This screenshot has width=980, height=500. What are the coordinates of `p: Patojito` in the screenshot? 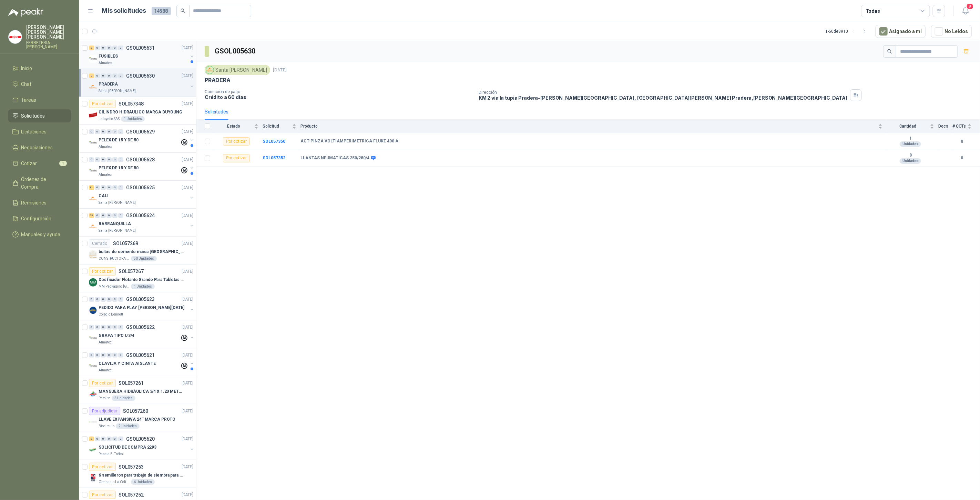 It's located at (105, 398).